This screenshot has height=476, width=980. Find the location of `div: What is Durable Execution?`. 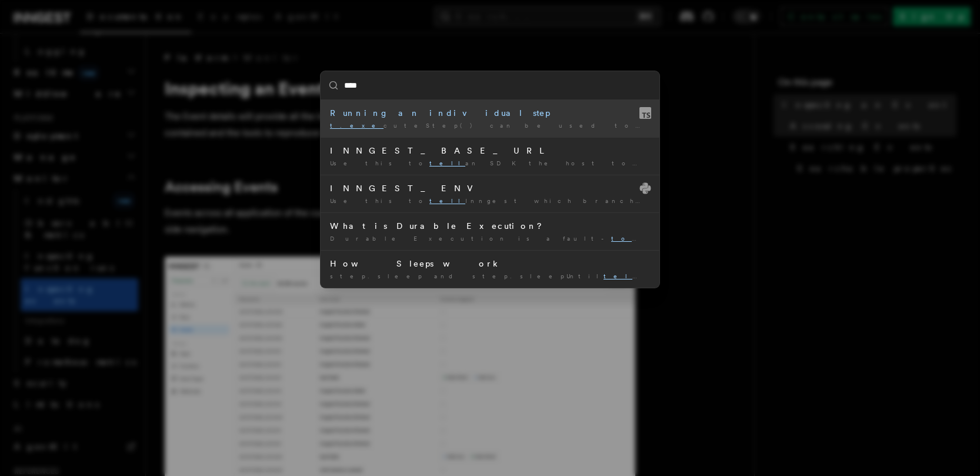

div: What is Durable Execution? is located at coordinates (490, 226).